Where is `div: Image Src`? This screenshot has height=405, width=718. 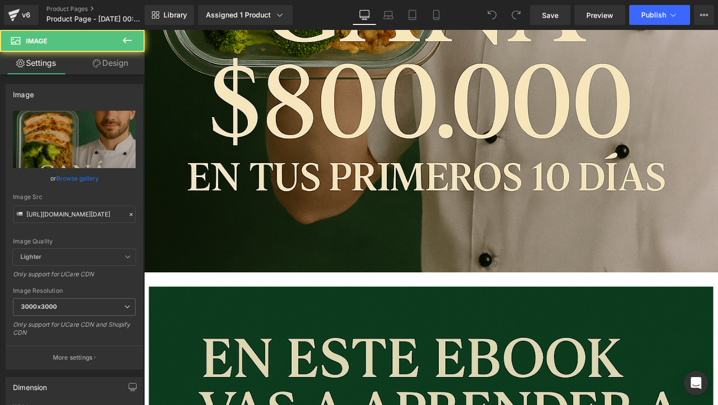 div: Image Src is located at coordinates (74, 197).